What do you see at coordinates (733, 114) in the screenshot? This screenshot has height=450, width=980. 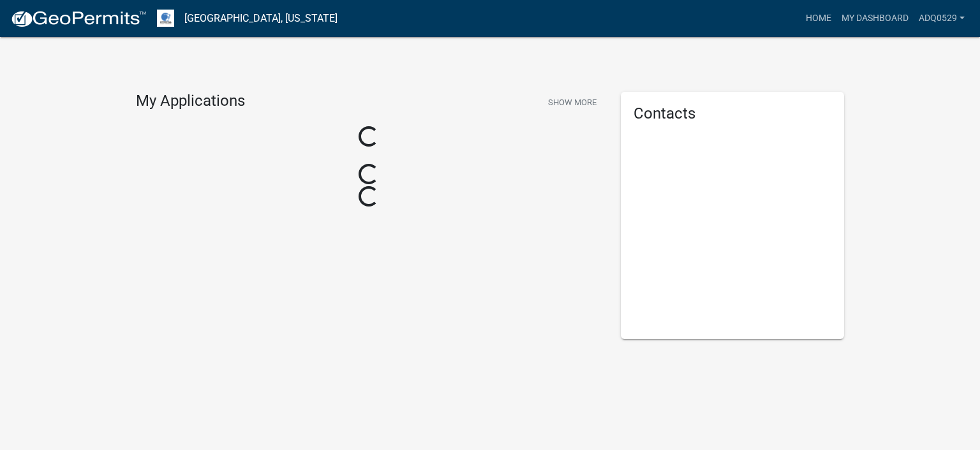 I see `h5: Contacts` at bounding box center [733, 114].